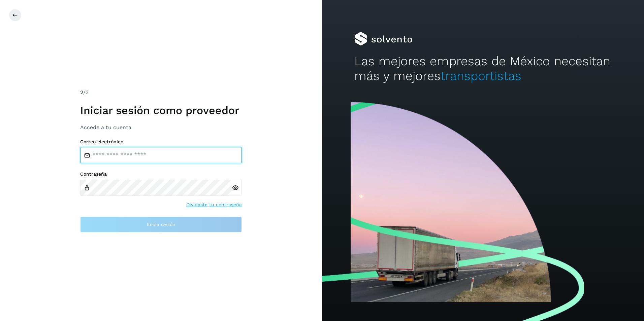  Describe the element at coordinates (483, 69) in the screenshot. I see `h2: Las mejores empresas de México necesitan más y mejores` at that location.